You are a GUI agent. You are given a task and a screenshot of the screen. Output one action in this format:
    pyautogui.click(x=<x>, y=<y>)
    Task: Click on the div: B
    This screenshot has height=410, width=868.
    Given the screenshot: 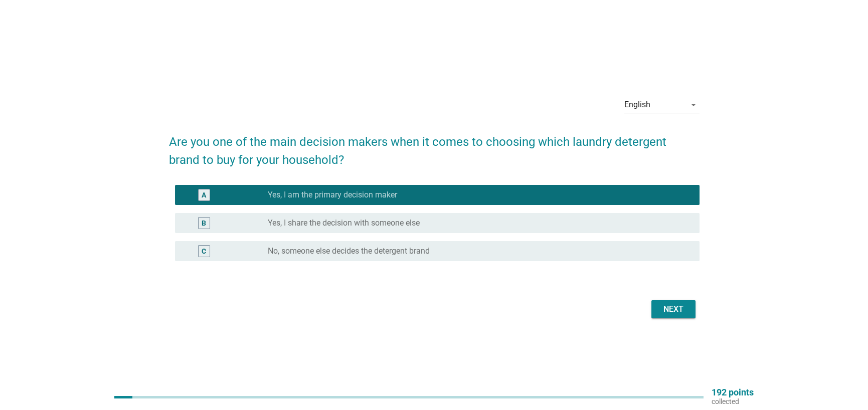 What is the action you would take?
    pyautogui.click(x=204, y=223)
    